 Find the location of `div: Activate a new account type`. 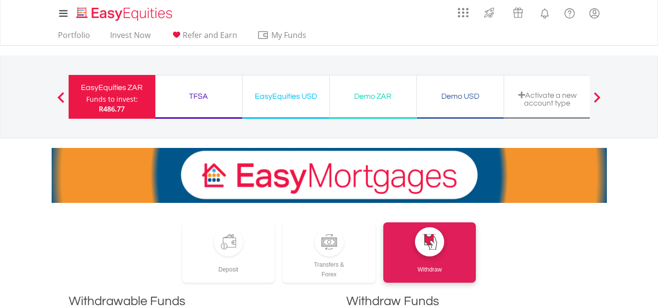

div: Activate a new account type is located at coordinates (547, 99).